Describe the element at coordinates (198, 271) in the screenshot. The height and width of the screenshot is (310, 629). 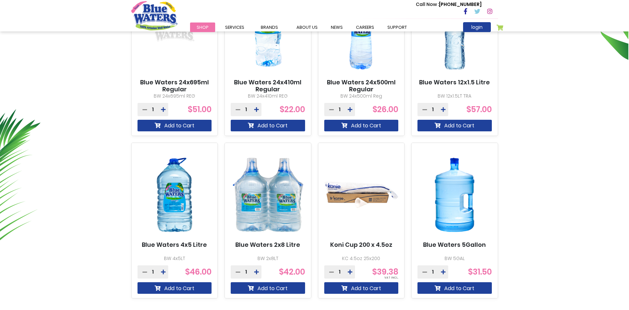
I see `span: $46.00` at that location.